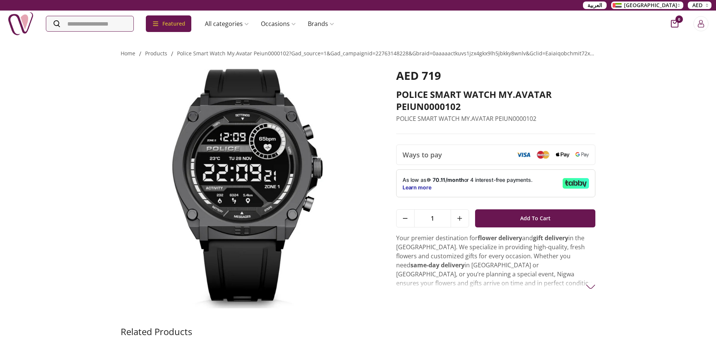  I want to click on strong: gift delivery, so click(551, 238).